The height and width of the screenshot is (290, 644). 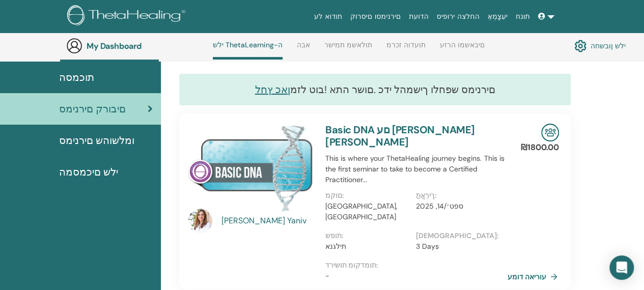 I want to click on a: תודוא לע, so click(x=328, y=17).